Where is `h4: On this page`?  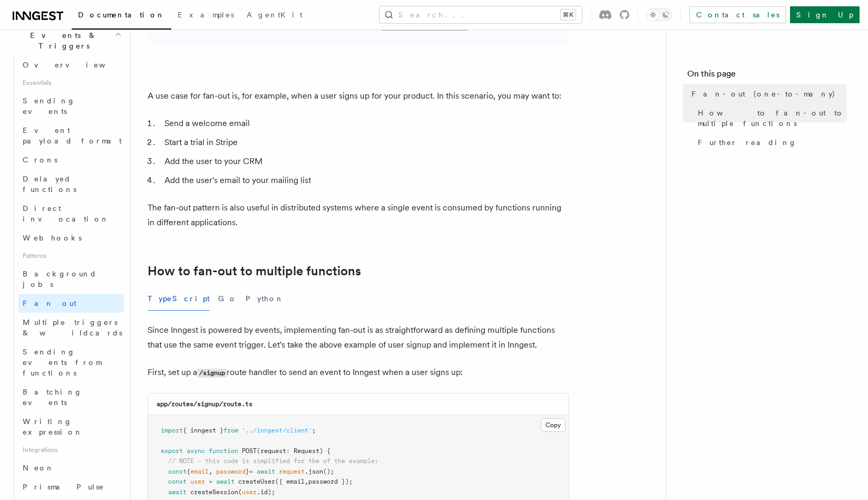 h4: On this page is located at coordinates (767, 76).